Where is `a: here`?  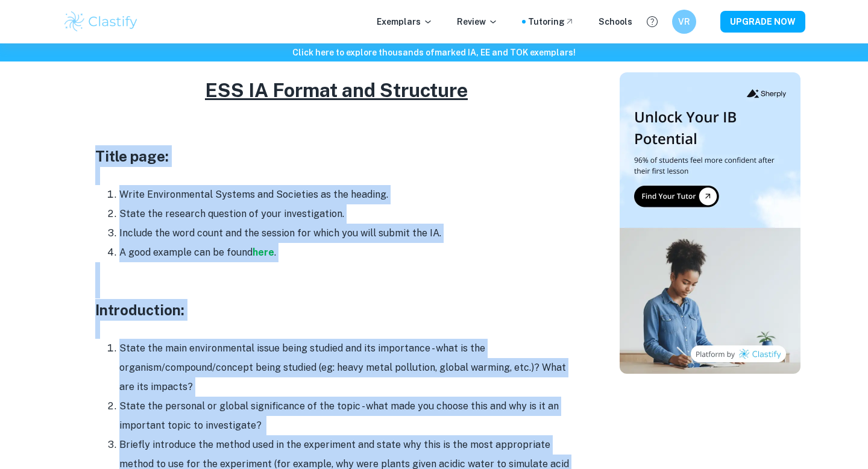 a: here is located at coordinates (264, 252).